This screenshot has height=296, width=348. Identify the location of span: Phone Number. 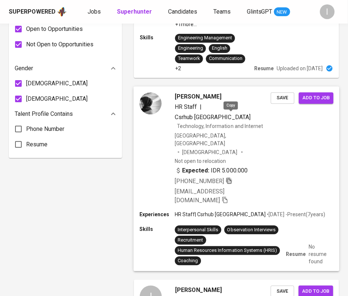
(45, 129).